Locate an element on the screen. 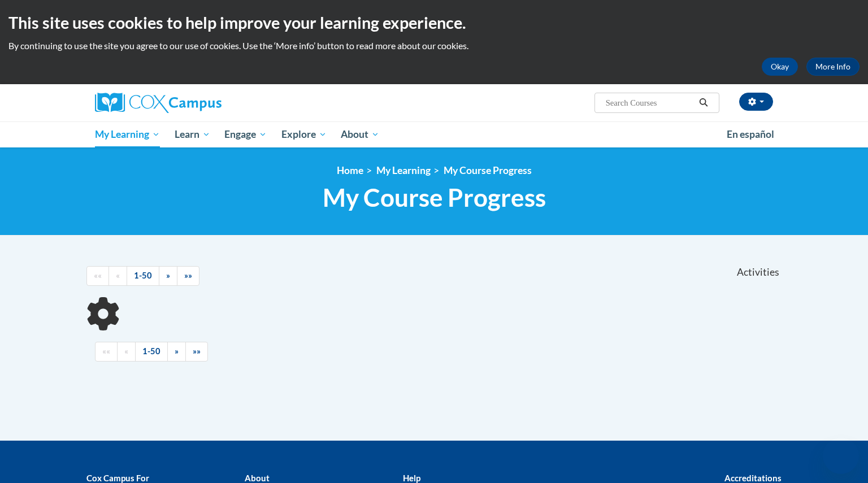 The image size is (868, 483). button: Account Settings is located at coordinates (756, 102).